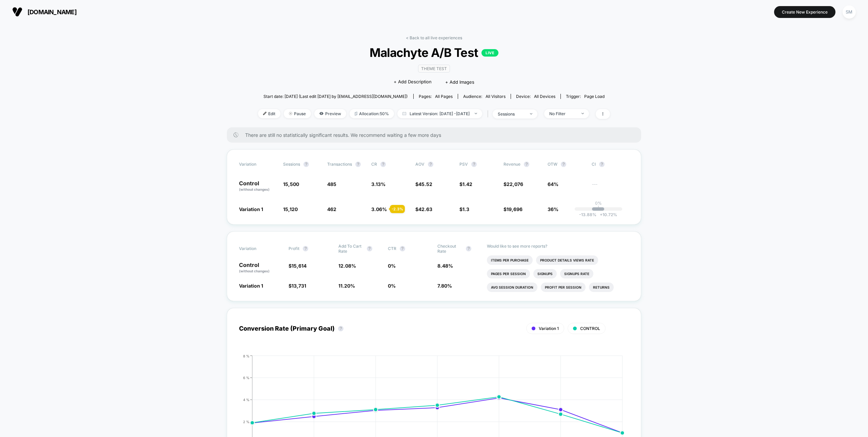 This screenshot has height=437, width=868. I want to click on div: Pages:, so click(436, 96).